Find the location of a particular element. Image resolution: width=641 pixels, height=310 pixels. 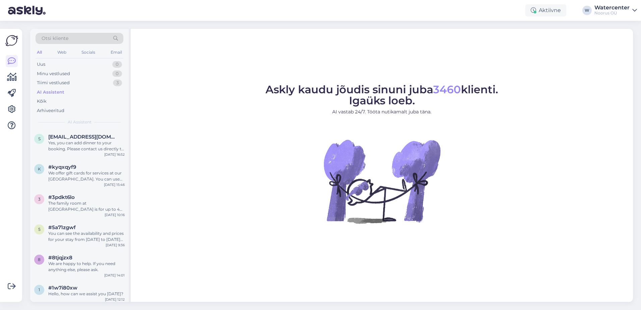

span: Otsi kliente is located at coordinates (55, 38).